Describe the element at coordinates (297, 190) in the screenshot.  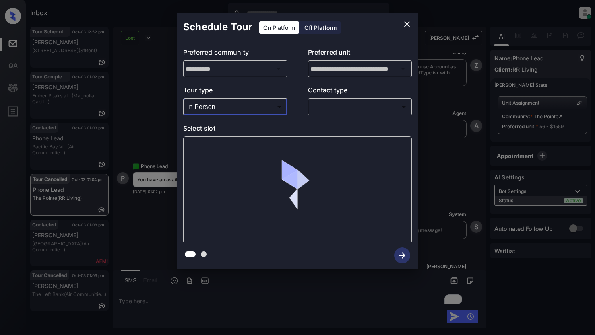
I see `img: loaderv1.7921fd1ed0a854f04152.gif` at that location.